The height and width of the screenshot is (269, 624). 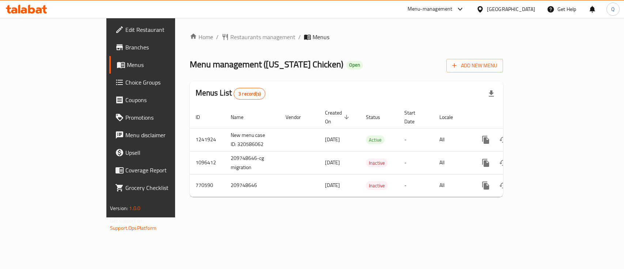 I want to click on span: Promotions, so click(x=165, y=117).